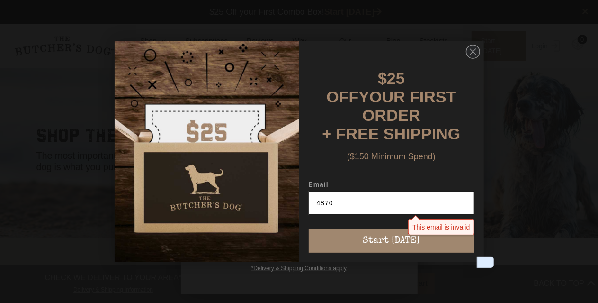  What do you see at coordinates (365, 87) in the screenshot?
I see `span: $25 OFF` at bounding box center [365, 87].